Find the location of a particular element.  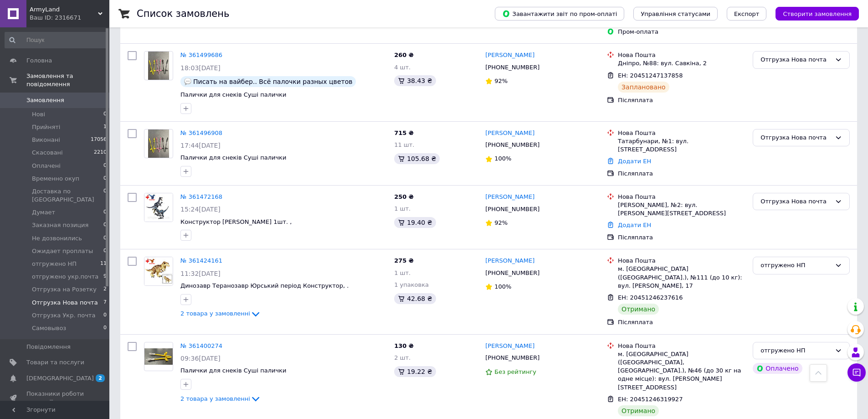

span: 100% is located at coordinates (502, 158).